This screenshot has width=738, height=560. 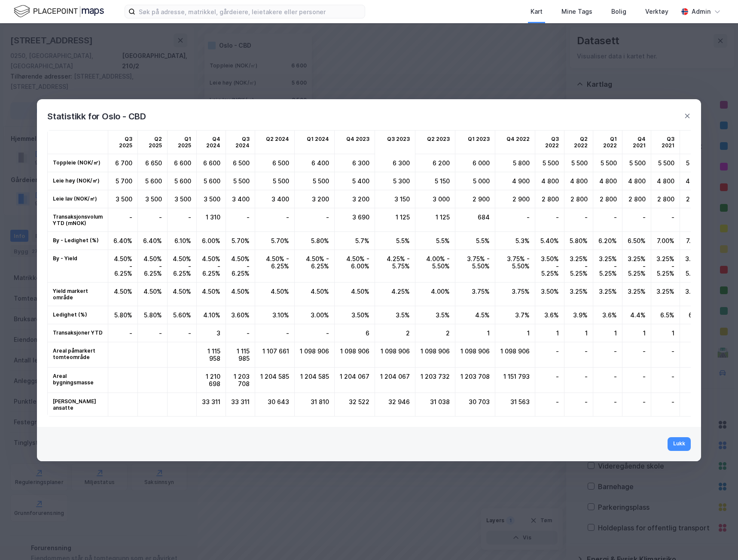 I want to click on div: Kart, so click(x=536, y=12).